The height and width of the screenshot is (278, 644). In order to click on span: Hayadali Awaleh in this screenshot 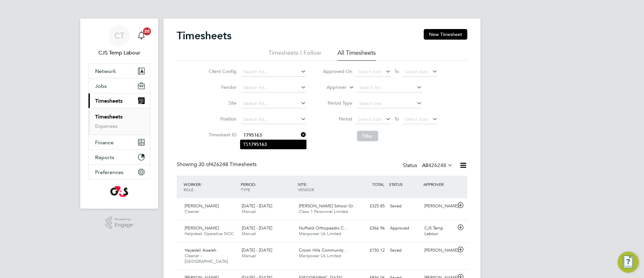, I will do `click(201, 249)`.